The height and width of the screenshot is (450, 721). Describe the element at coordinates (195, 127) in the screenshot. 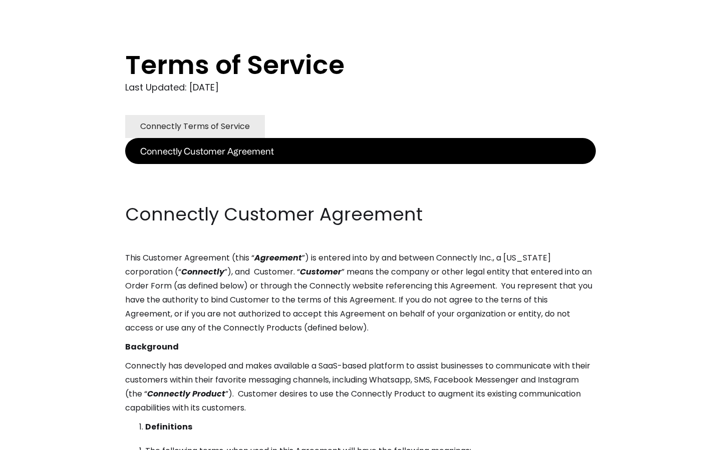

I see `div: Connectly Terms of Service` at that location.